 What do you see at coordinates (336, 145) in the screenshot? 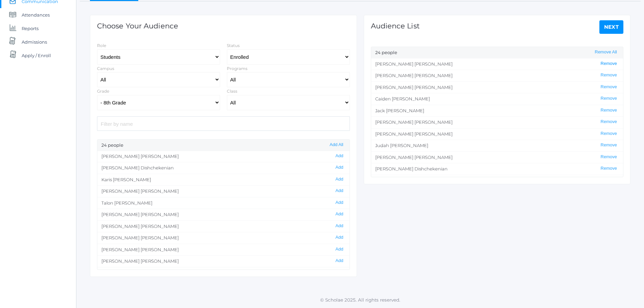
I see `button: Add All` at bounding box center [336, 145].